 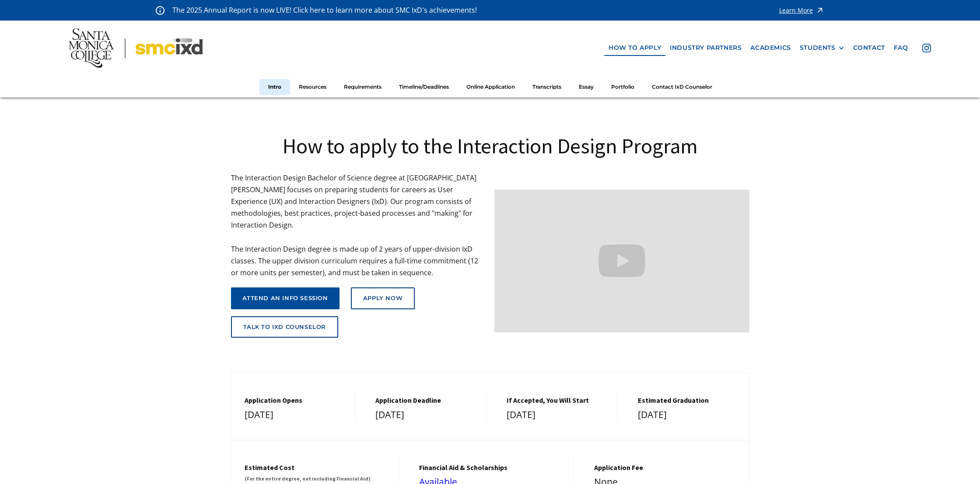 What do you see at coordinates (136, 48) in the screenshot?
I see `img: Santa Monica College - SMC IxD logo` at bounding box center [136, 48].